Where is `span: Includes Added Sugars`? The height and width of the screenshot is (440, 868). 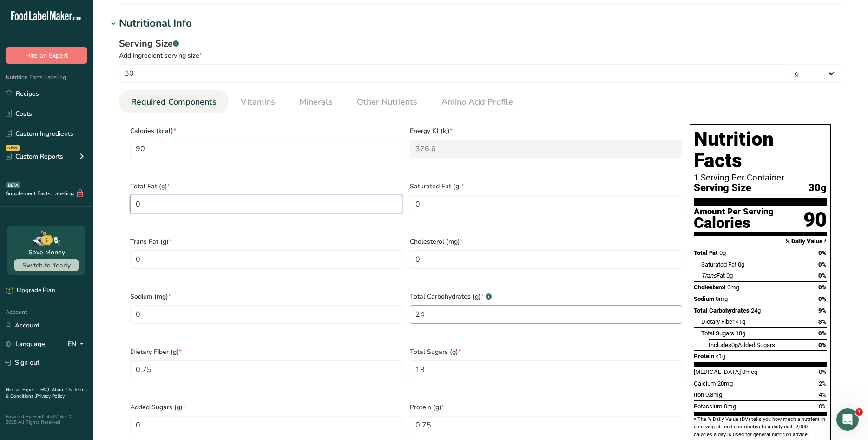
span: Includes Added Sugars is located at coordinates (742, 345).